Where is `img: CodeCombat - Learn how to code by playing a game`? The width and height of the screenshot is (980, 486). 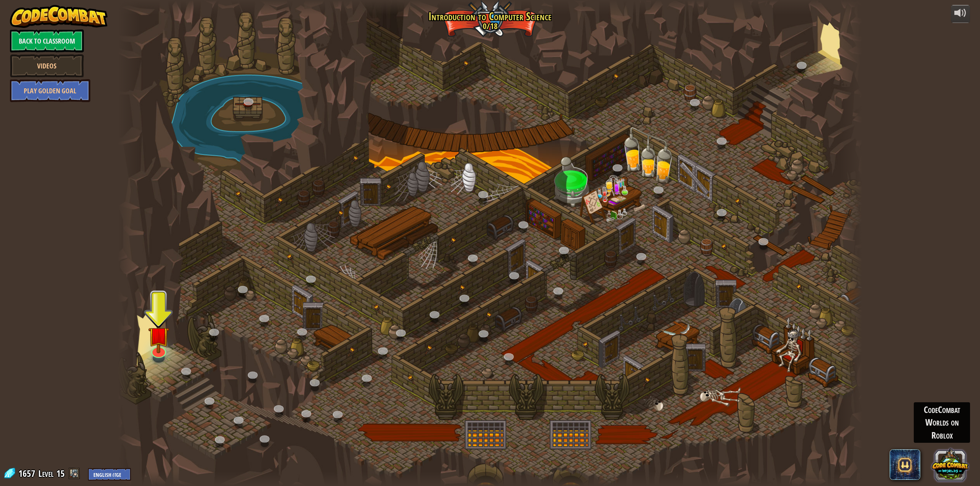 img: CodeCombat - Learn how to code by playing a game is located at coordinates (59, 16).